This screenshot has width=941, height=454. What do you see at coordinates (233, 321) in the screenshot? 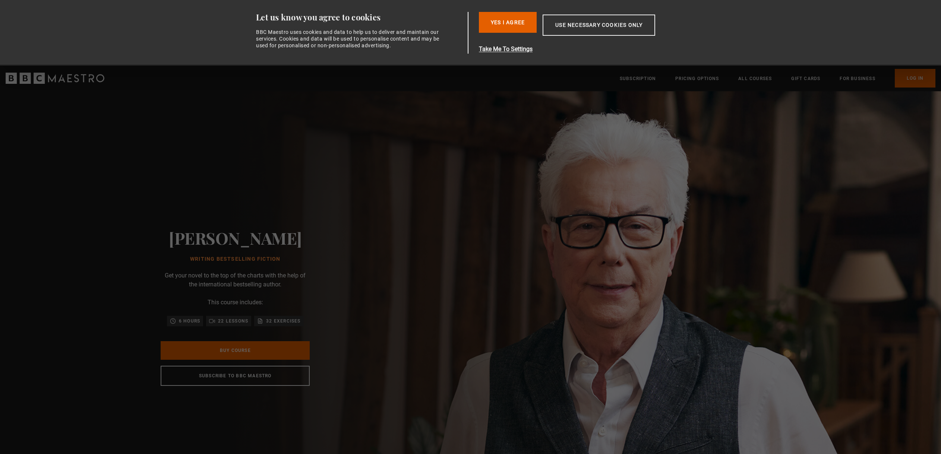
I see `p: 22 lessons` at bounding box center [233, 321].